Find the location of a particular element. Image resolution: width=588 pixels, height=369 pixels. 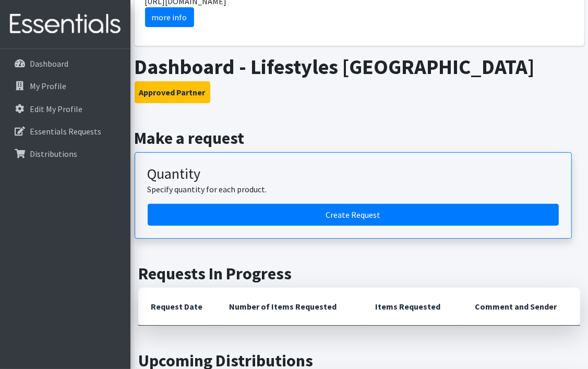

a: more info is located at coordinates (170, 17).